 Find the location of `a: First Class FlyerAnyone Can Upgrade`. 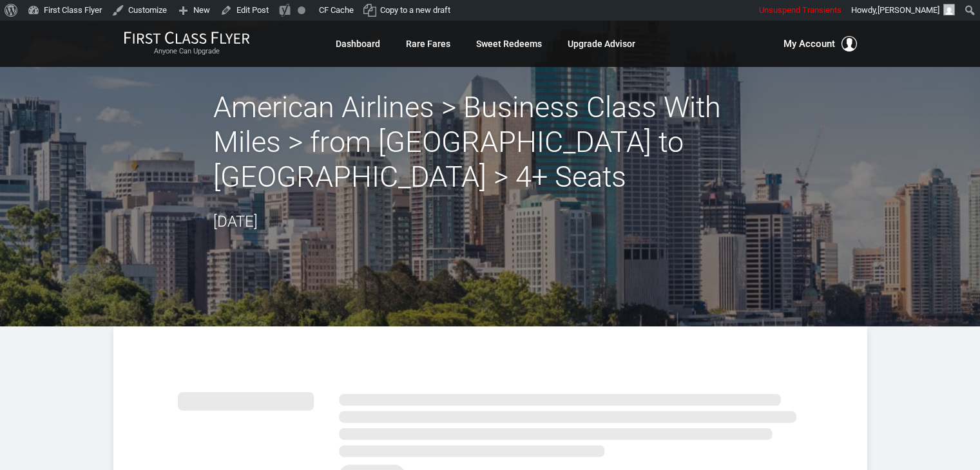

a: First Class FlyerAnyone Can Upgrade is located at coordinates (187, 44).